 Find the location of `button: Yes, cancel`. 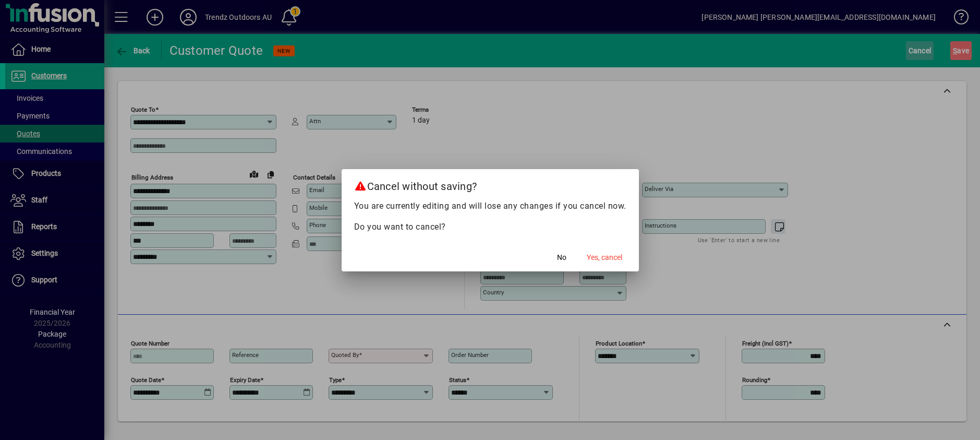

button: Yes, cancel is located at coordinates (605, 258).